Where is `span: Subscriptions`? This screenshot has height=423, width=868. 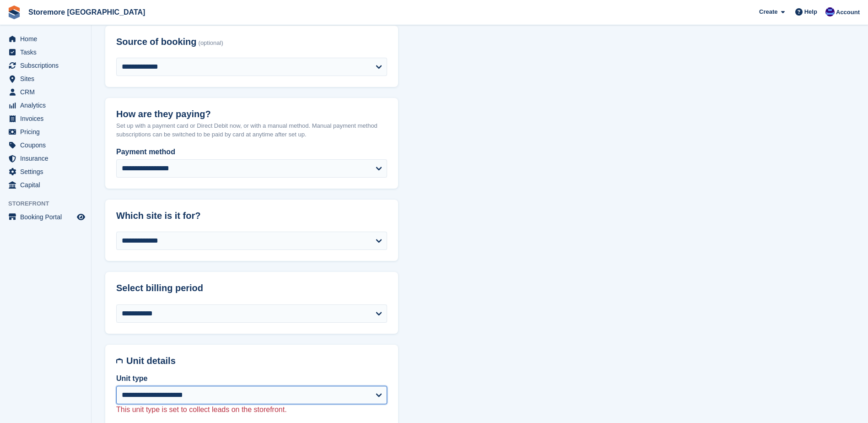
span: Subscriptions is located at coordinates (48, 65).